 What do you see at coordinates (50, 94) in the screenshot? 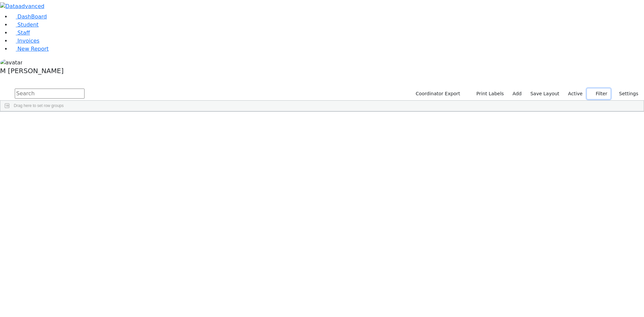
I see `input: Search` at bounding box center [50, 94].